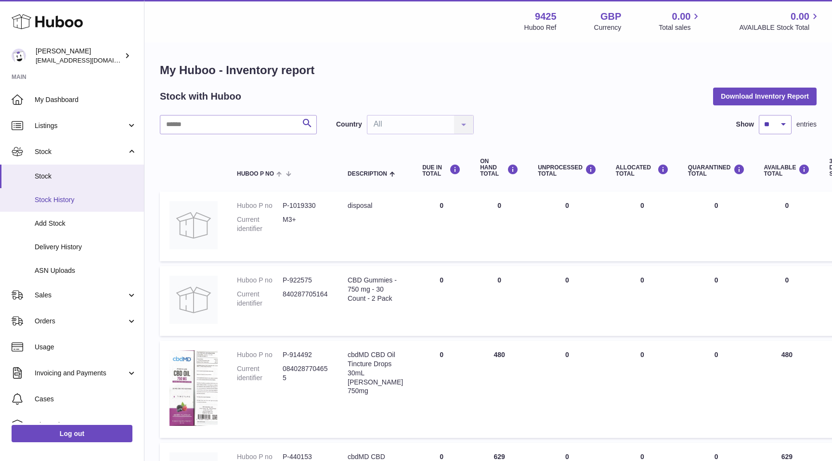 Image resolution: width=832 pixels, height=461 pixels. What do you see at coordinates (545, 16) in the screenshot?
I see `strong: 9425` at bounding box center [545, 16].